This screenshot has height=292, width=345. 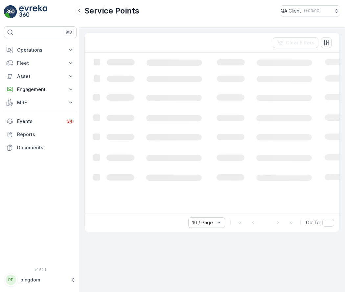 I want to click on p: Asset, so click(x=40, y=76).